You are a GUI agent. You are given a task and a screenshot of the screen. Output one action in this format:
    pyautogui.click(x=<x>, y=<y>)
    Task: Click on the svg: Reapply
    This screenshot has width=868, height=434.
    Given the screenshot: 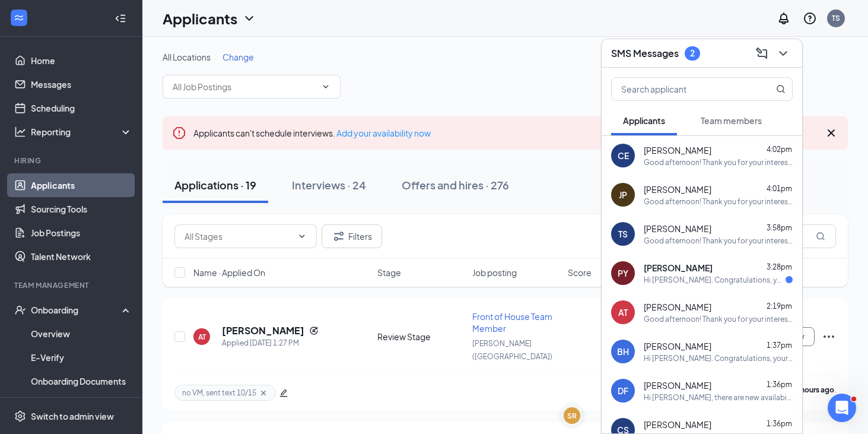 What is the action you would take?
    pyautogui.click(x=314, y=331)
    